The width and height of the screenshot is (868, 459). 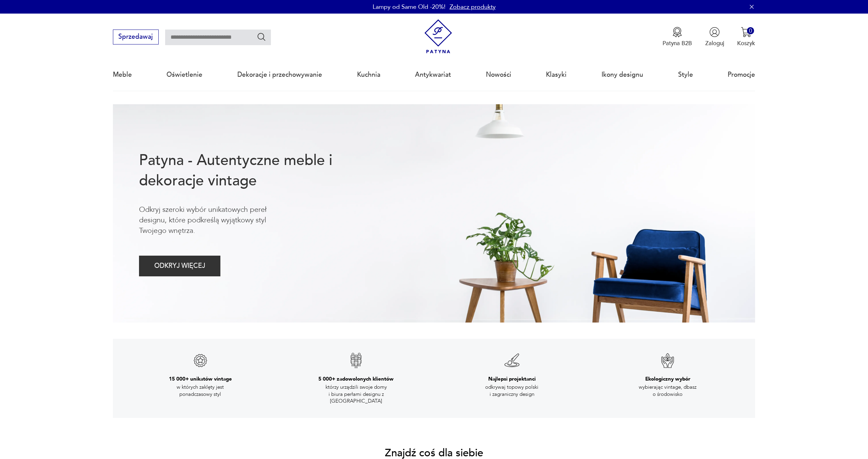 I want to click on a: Zobacz produkty, so click(x=473, y=7).